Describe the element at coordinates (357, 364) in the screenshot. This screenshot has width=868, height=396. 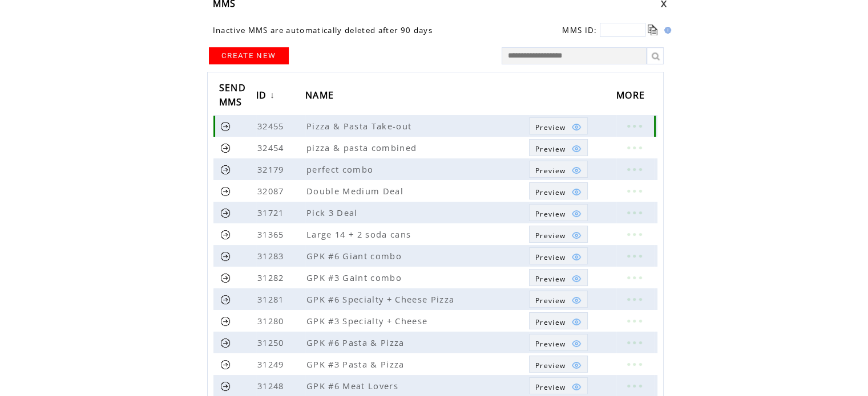
I see `span: GPK #3 Pasta & Pizza` at that location.